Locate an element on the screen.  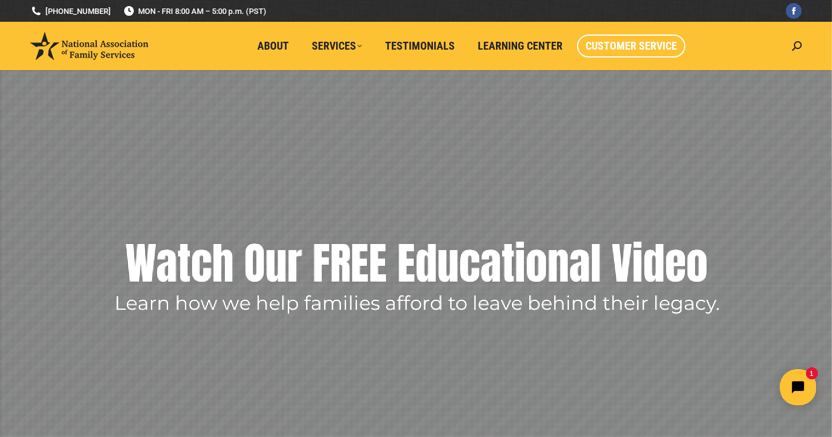
rs-layer: Watch Our FREE Educational Video is located at coordinates (417, 263).